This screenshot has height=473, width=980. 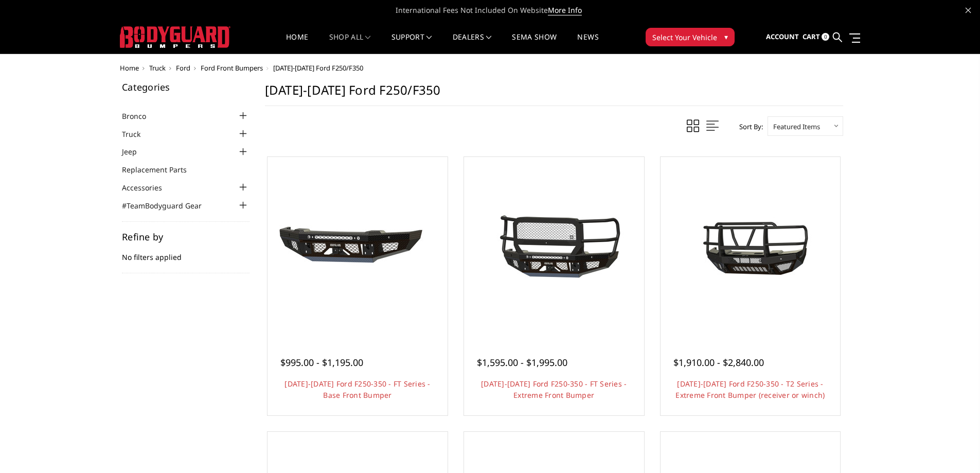 I want to click on a: 2023-2025 Ford F250-350 - FT Series - Extreme Front Bumper 2023-2025 Ford F250-350 - FT Series - ..., so click(x=554, y=247).